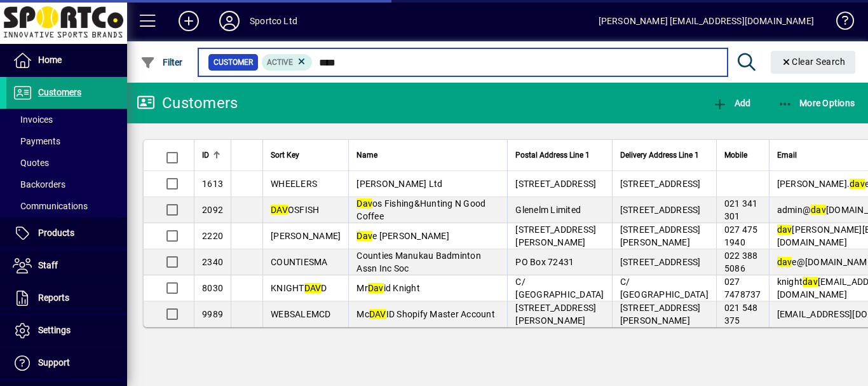  What do you see at coordinates (287, 62) in the screenshot?
I see `mat-chip: Activation Status: Active` at bounding box center [287, 62].